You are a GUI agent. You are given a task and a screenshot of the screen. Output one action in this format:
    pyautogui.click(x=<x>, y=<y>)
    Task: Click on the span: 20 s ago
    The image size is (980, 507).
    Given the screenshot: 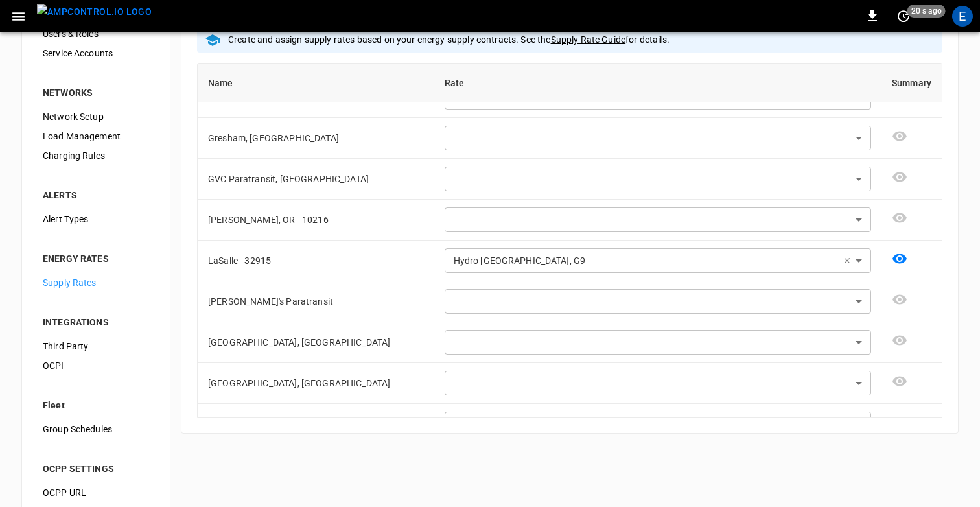 What is the action you would take?
    pyautogui.click(x=927, y=11)
    